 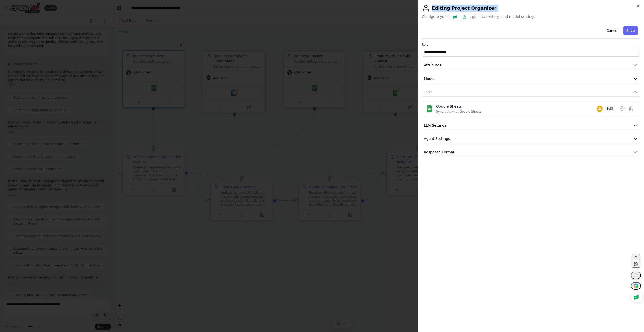 What do you see at coordinates (433, 65) in the screenshot?
I see `span: Attributes` at bounding box center [433, 65].